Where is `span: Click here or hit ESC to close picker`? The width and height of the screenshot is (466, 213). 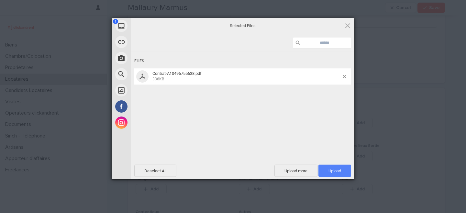
span: Click here or hit ESC to close picker is located at coordinates (347, 26).